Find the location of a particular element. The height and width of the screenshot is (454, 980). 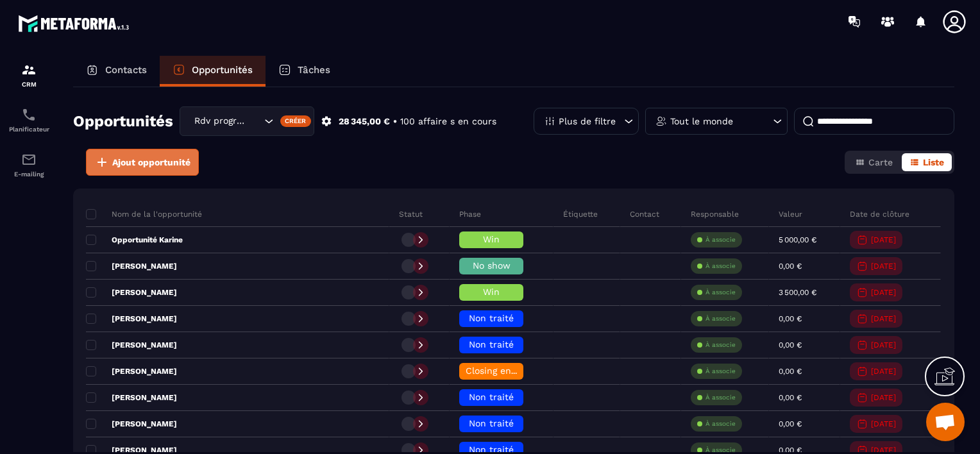

span: Ajout opportunité is located at coordinates (151, 162).